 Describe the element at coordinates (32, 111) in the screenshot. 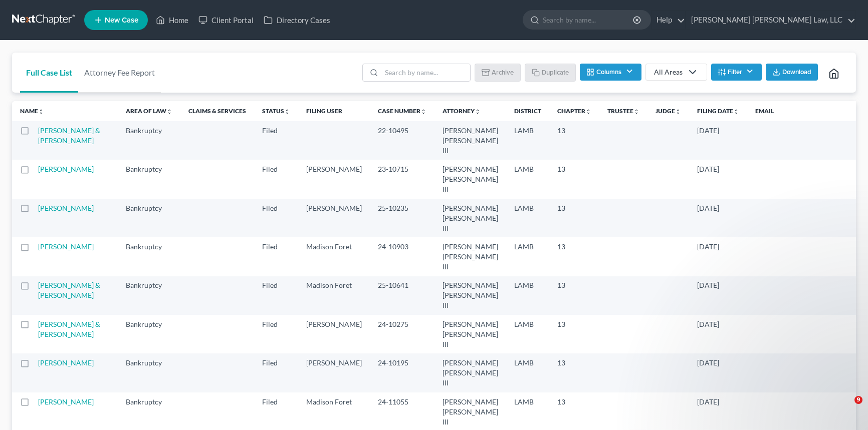

I see `a: Nameunfold_more` at that location.